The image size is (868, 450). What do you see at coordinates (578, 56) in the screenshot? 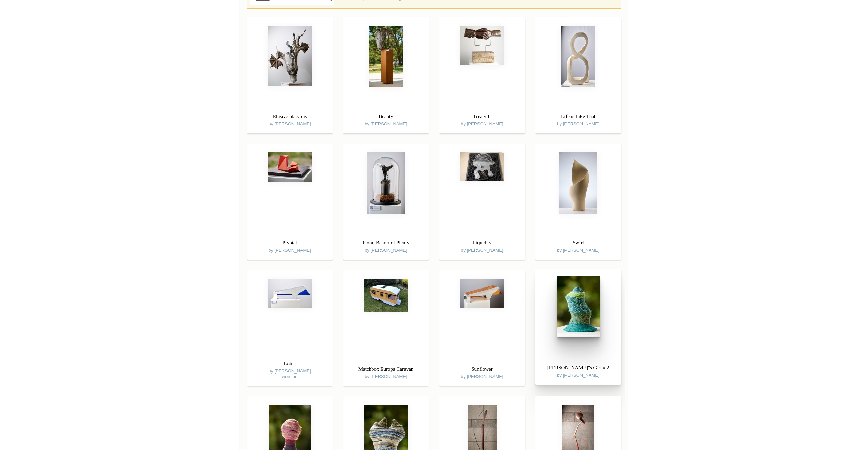
I see `img: Life is Like That` at bounding box center [578, 56].